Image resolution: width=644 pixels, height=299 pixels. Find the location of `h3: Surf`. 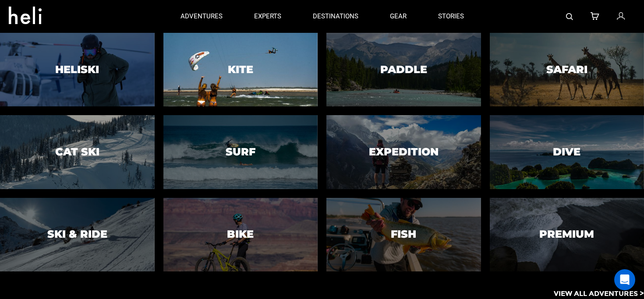

h3: Surf is located at coordinates (241, 152).